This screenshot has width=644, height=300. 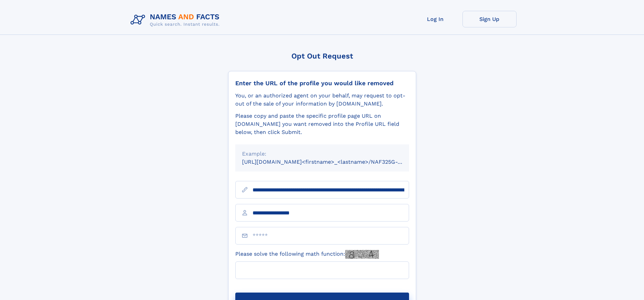 What do you see at coordinates (489, 19) in the screenshot?
I see `a: Sign Up` at bounding box center [489, 19].